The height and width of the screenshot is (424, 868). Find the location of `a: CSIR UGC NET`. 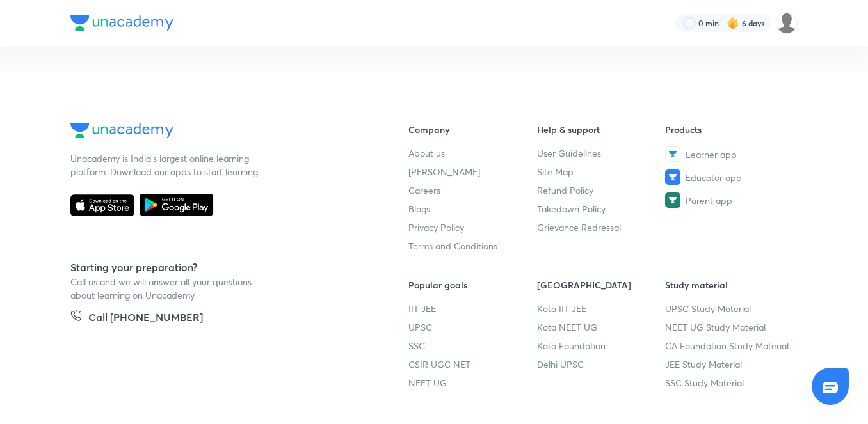

a: CSIR UGC NET is located at coordinates (473, 364).